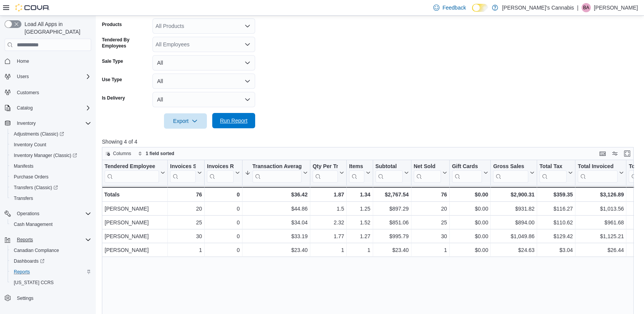 The width and height of the screenshot is (644, 314). I want to click on span: Transfers, so click(24, 198).